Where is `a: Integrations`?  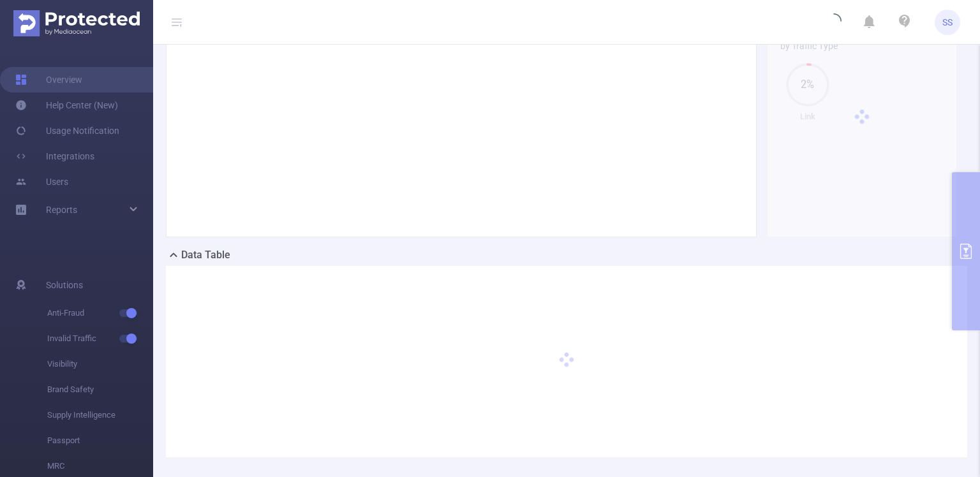 a: Integrations is located at coordinates (55, 156).